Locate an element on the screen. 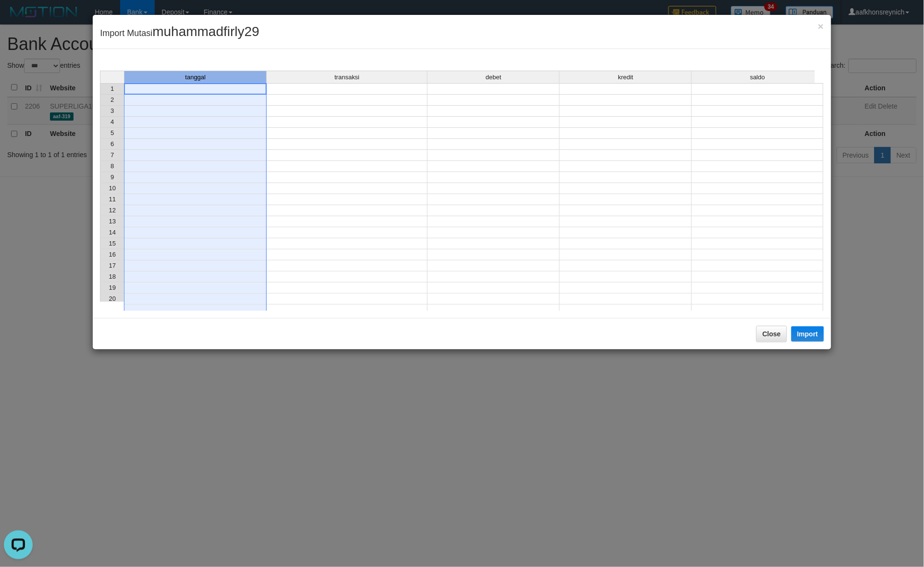 The height and width of the screenshot is (567, 924). span: 11 is located at coordinates (112, 199).